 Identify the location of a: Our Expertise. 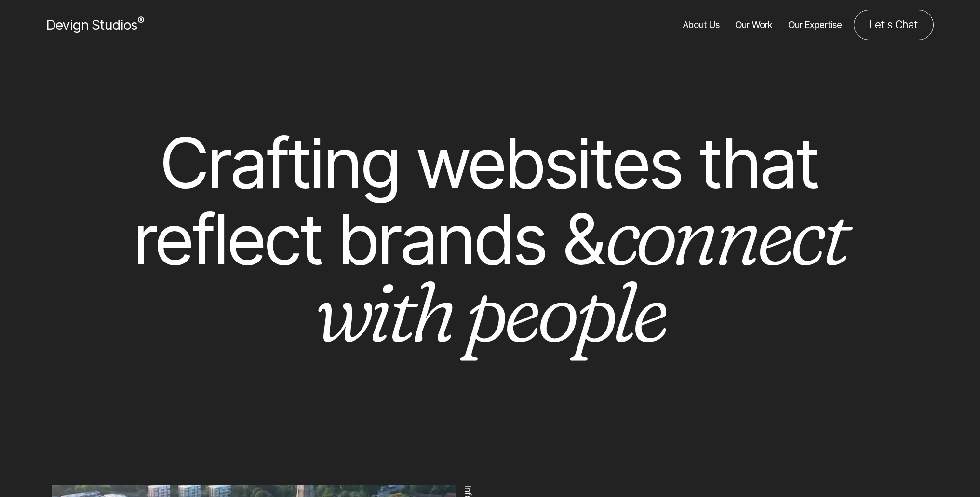
(815, 24).